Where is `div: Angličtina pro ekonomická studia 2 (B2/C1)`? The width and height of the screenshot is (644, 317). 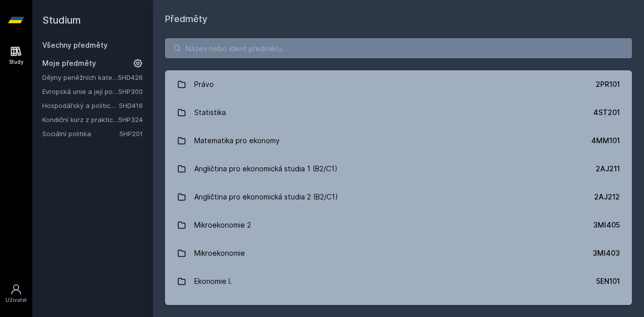
div: Angličtina pro ekonomická studia 2 (B2/C1) is located at coordinates (266, 197).